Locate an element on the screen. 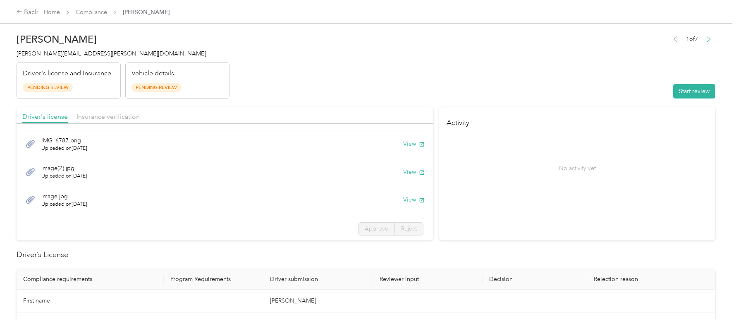 This screenshot has height=334, width=736. span: Driver's license is located at coordinates (45, 116).